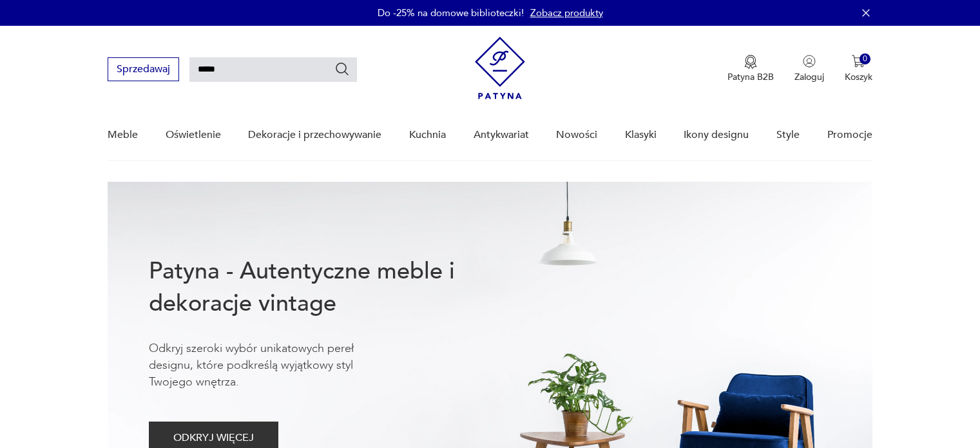  Describe the element at coordinates (450, 13) in the screenshot. I see `p: Do -25% na domowe biblioteczki!` at that location.